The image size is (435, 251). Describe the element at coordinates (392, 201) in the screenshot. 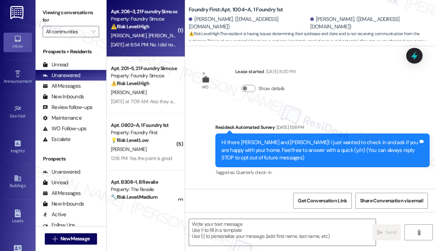

I see `button: Share Conversation via email` at that location.